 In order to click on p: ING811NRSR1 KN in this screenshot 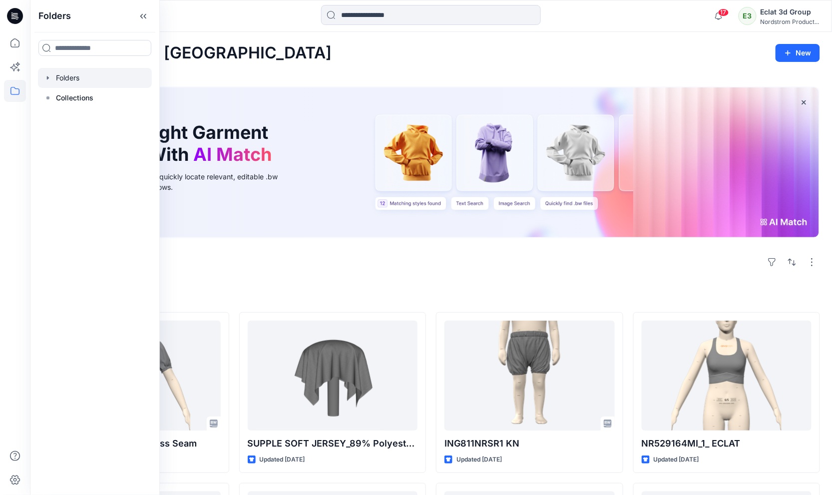, I will do `click(529, 443)`.